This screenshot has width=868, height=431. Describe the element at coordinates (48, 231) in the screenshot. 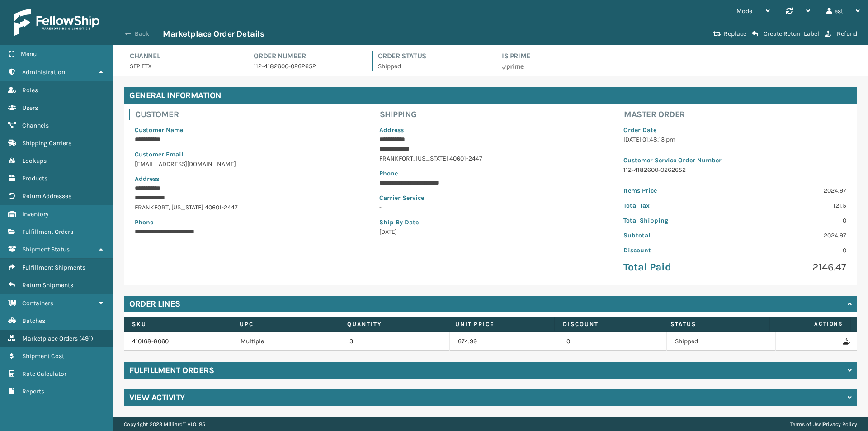

I see `span: Fulfillment Orders` at that location.